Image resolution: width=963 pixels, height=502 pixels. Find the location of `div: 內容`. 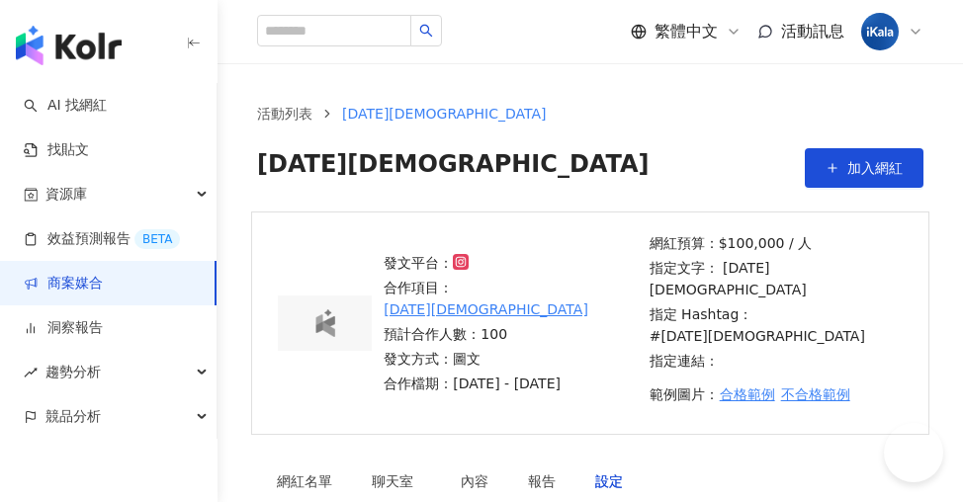

div: 內容 is located at coordinates (475, 481).